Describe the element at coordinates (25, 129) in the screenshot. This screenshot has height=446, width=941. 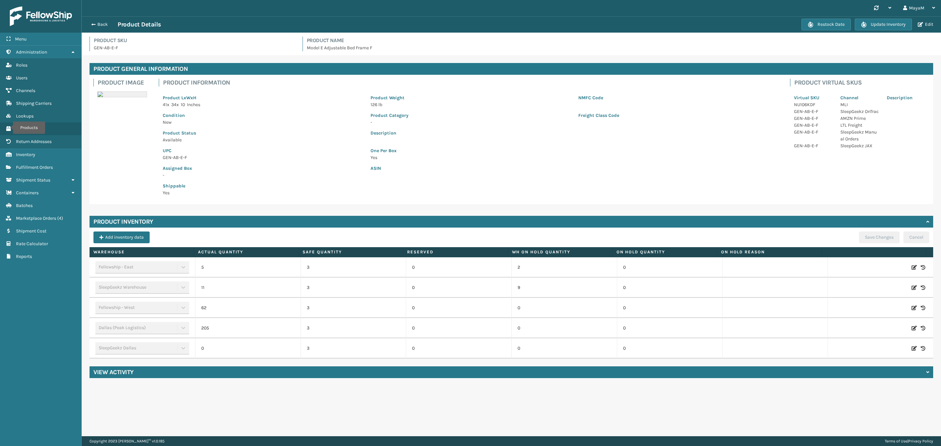
I see `span: Products` at that location.